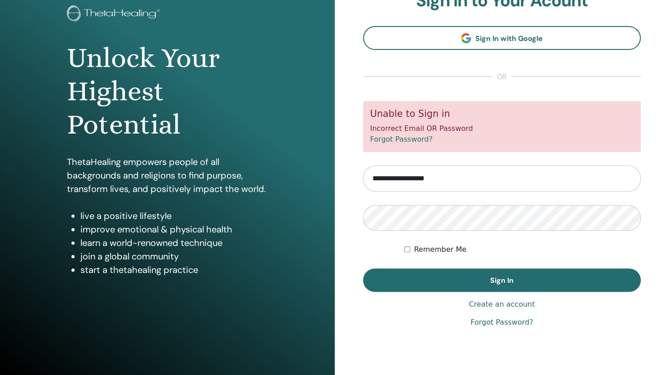 Image resolution: width=669 pixels, height=375 pixels. I want to click on p: ThetaHealing empowers people of all backgrounds and religions to find purpose, transform lives, a..., so click(167, 175).